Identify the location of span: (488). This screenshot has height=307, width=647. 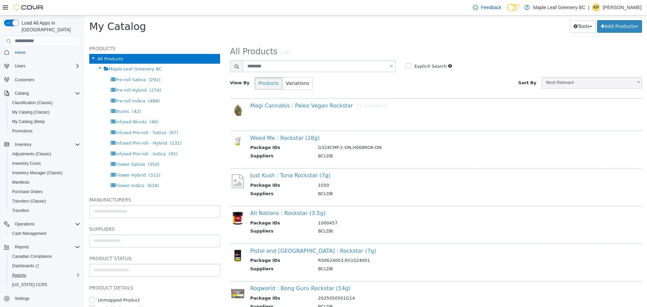
(69, 85).